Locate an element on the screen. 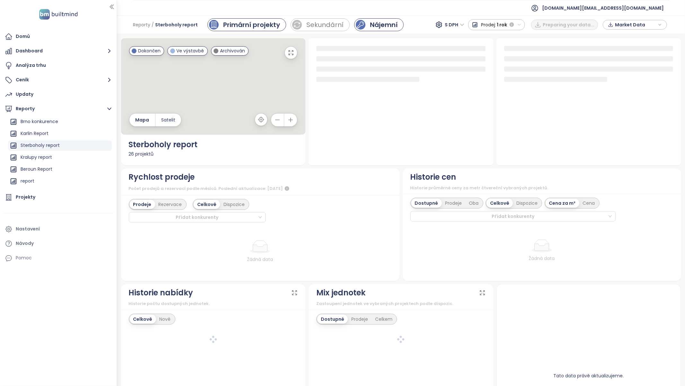 Image resolution: width=685 pixels, height=386 pixels. div: Rychlost prodeje is located at coordinates (162, 177).